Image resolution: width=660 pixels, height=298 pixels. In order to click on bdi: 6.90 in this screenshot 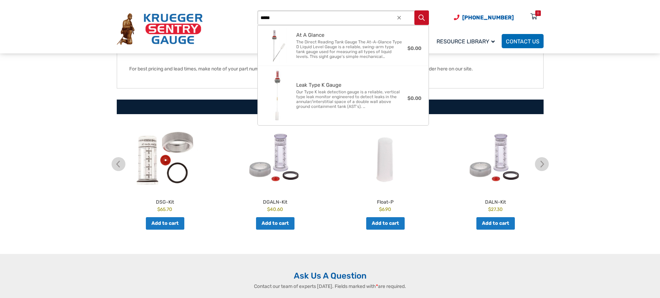, I will do `click(385, 209)`.